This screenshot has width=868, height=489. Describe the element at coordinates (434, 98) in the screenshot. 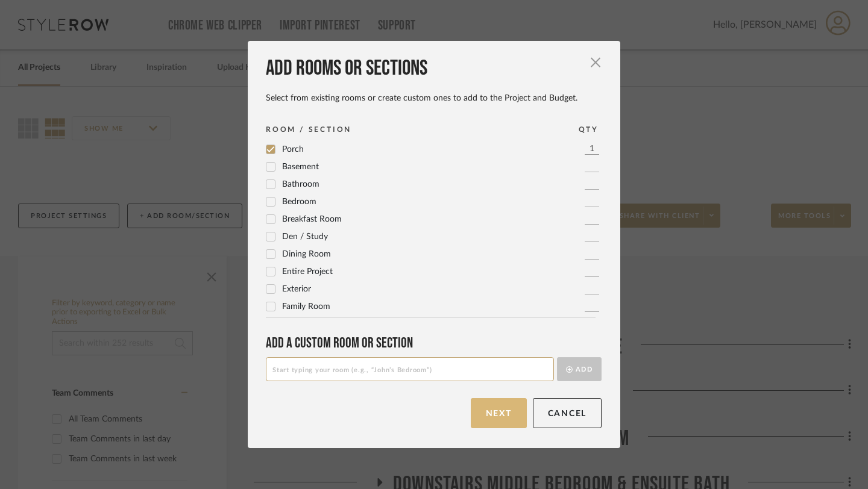

I see `div: Select from existing rooms or create custom ones to add to the Project and Budget.` at that location.